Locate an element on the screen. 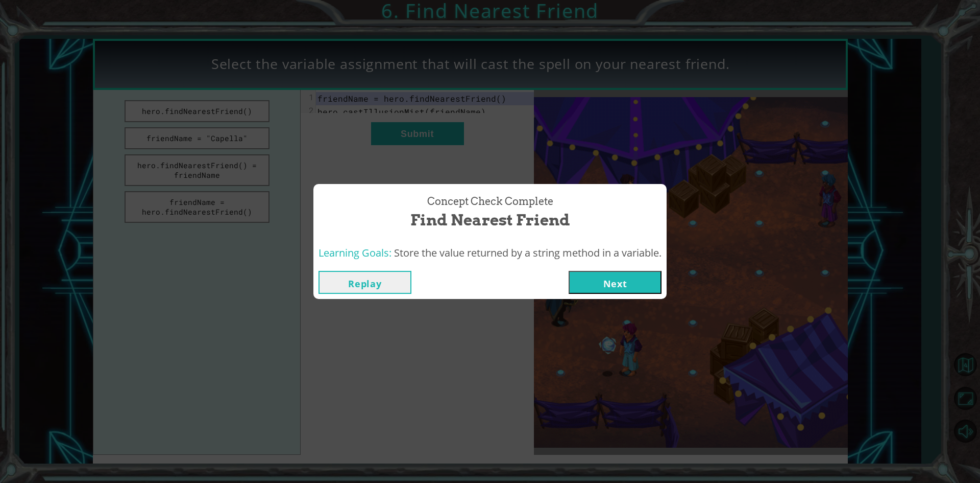 This screenshot has width=980, height=483. button: Replay is located at coordinates (365, 282).